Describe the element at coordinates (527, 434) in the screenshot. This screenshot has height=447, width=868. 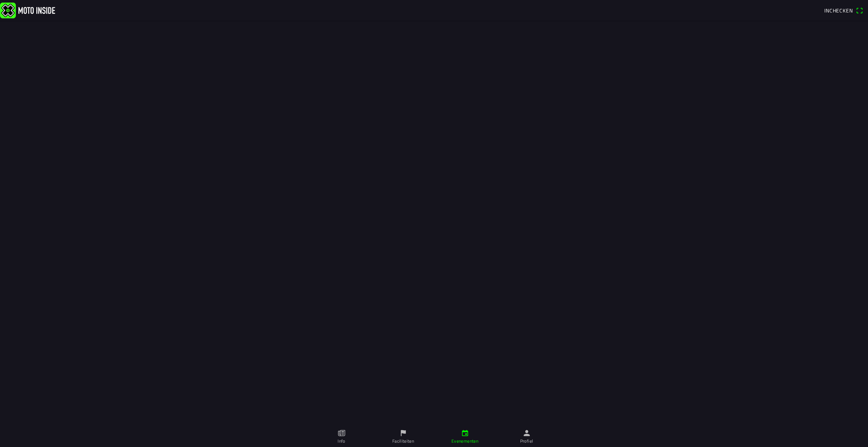
I see `ion-icon: person` at that location.